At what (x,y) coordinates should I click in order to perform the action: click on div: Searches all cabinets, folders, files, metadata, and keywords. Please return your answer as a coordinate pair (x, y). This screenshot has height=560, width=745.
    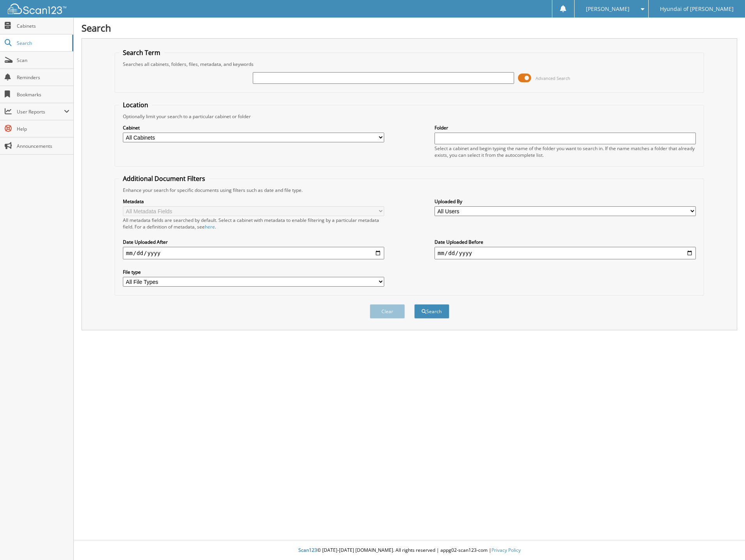
    Looking at the image, I should click on (410, 64).